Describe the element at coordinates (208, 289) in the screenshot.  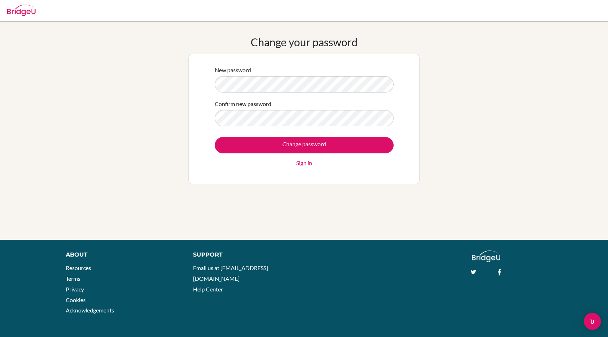
I see `a: Help Center` at that location.